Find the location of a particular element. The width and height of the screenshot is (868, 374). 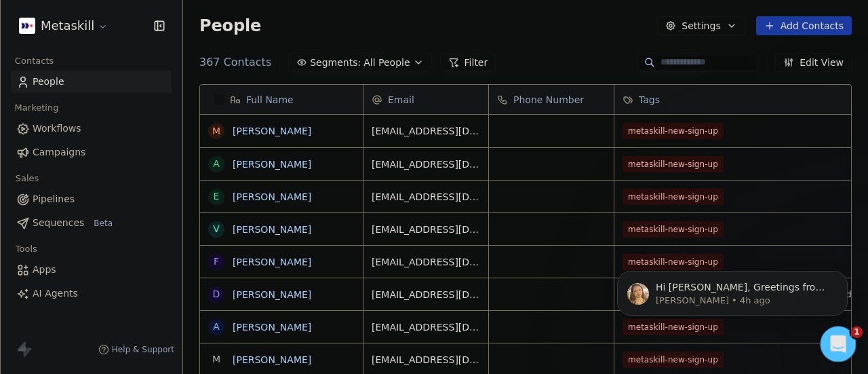

span: Campaigns is located at coordinates (59, 152).